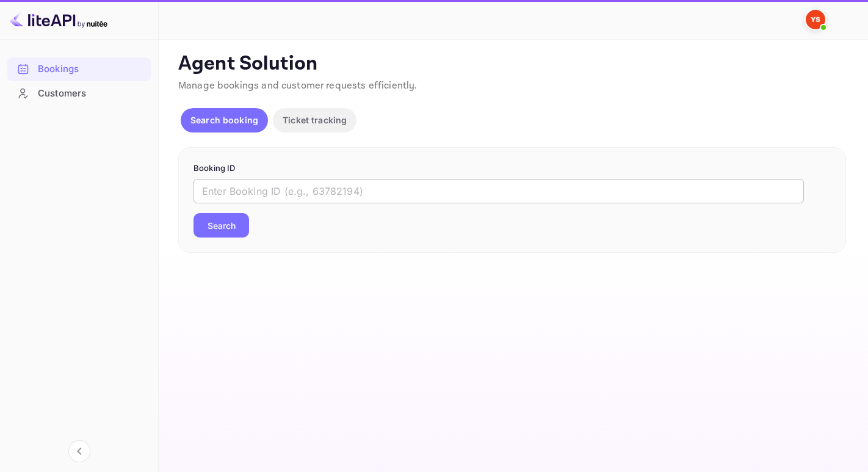 The height and width of the screenshot is (472, 868). What do you see at coordinates (224, 120) in the screenshot?
I see `p: Search booking` at bounding box center [224, 120].